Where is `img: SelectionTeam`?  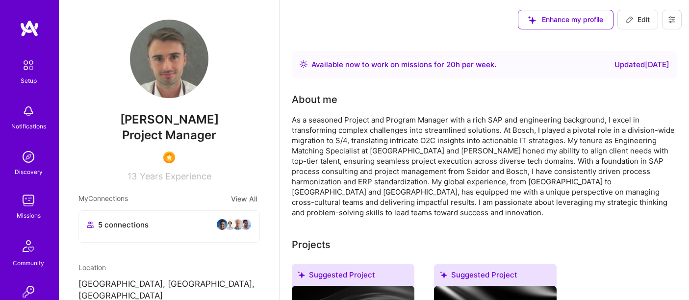 img: SelectionTeam is located at coordinates (169, 158).